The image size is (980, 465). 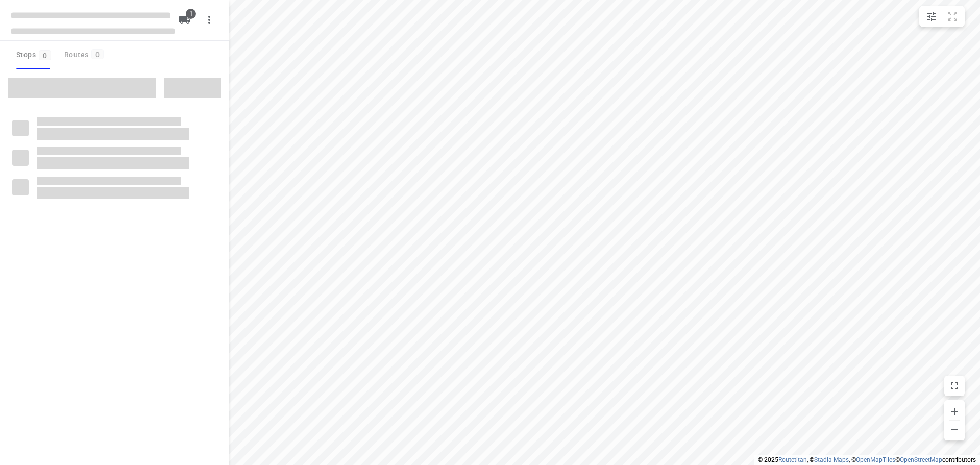 What do you see at coordinates (875, 459) in the screenshot?
I see `a: OpenMapTiles` at bounding box center [875, 459].